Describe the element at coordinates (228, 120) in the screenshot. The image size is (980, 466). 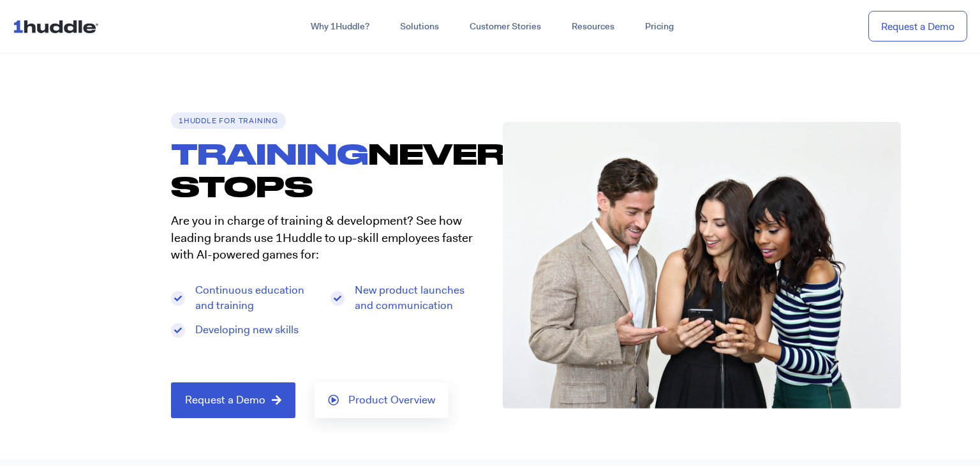
I see `h6: 1Huddle for TRAINING` at that location.